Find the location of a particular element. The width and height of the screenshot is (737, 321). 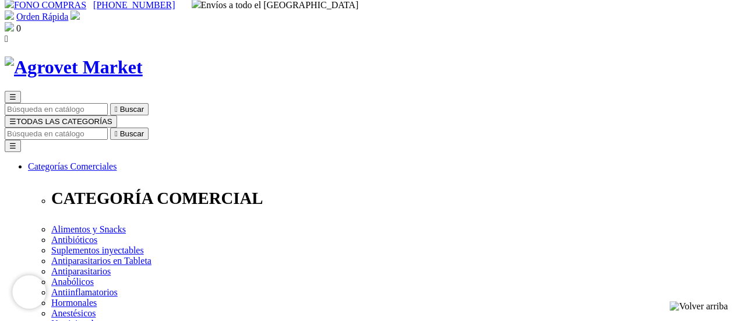

span: Antiinflamatorios is located at coordinates (84, 292).